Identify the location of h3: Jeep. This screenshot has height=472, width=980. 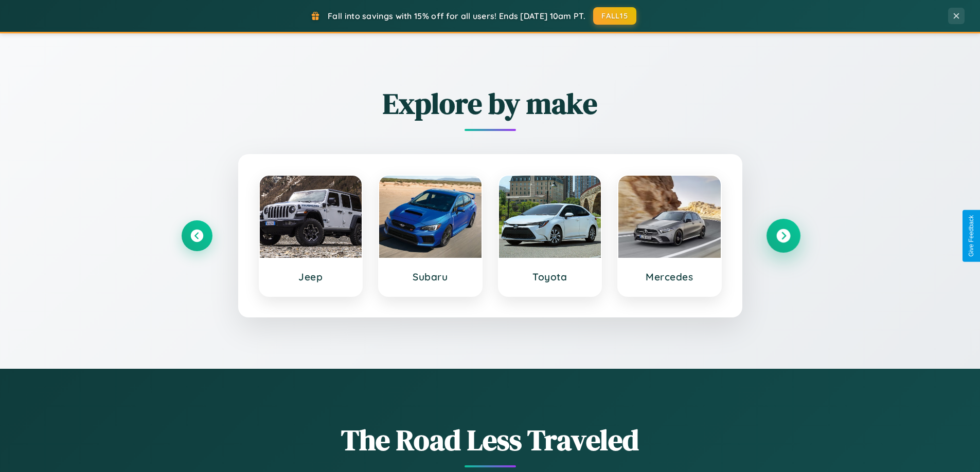
(311, 277).